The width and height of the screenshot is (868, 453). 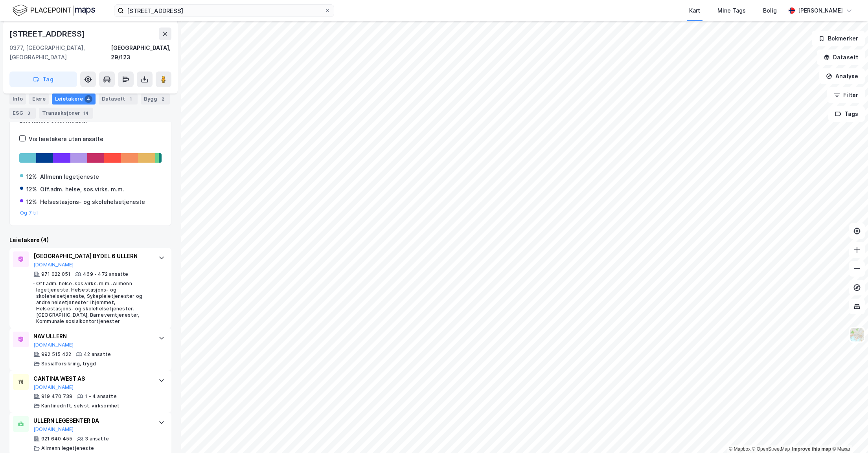 I want to click on button: Analyse, so click(x=842, y=76).